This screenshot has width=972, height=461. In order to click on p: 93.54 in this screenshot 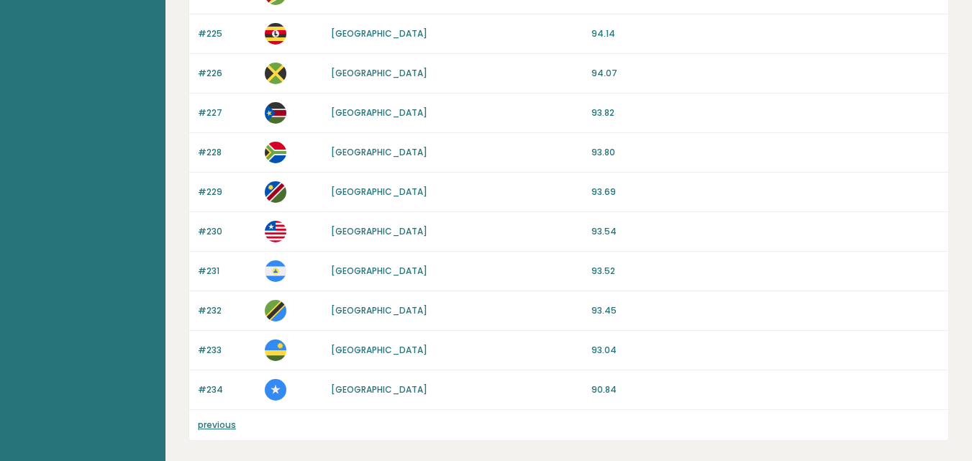, I will do `click(765, 232)`.